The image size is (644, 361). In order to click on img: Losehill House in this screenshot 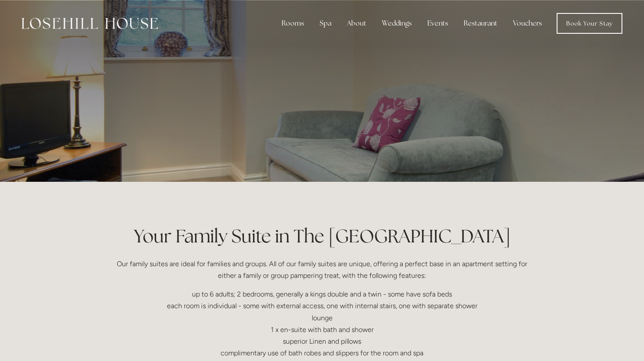, I will do `click(90, 23)`.